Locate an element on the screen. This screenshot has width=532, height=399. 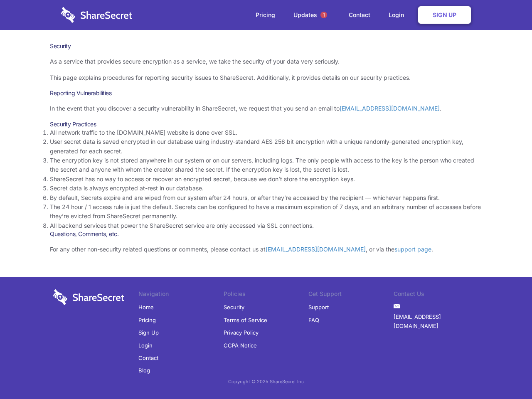
li: The 24 hour / 1 access rule is just the default. Secrets can be configured to have a maximum expi... is located at coordinates (266, 212).